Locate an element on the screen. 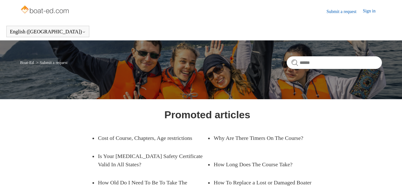 This screenshot has width=402, height=186. a: How Long Does The Course Take? is located at coordinates (264, 164).